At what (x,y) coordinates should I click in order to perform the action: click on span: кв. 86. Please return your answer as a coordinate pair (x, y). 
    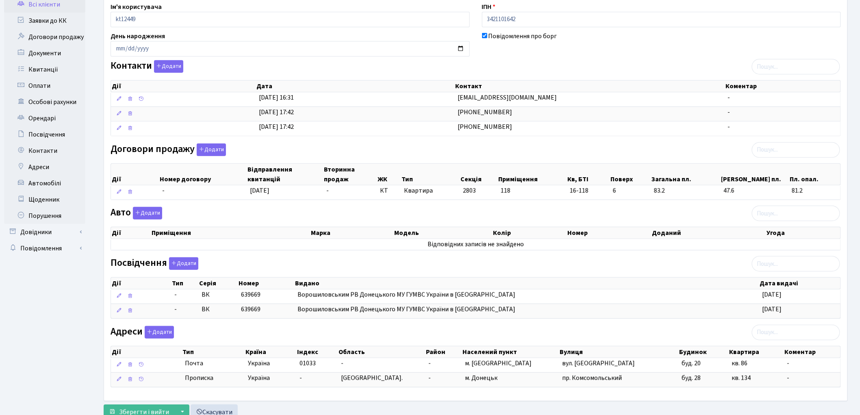
    Looking at the image, I should click on (739, 363).